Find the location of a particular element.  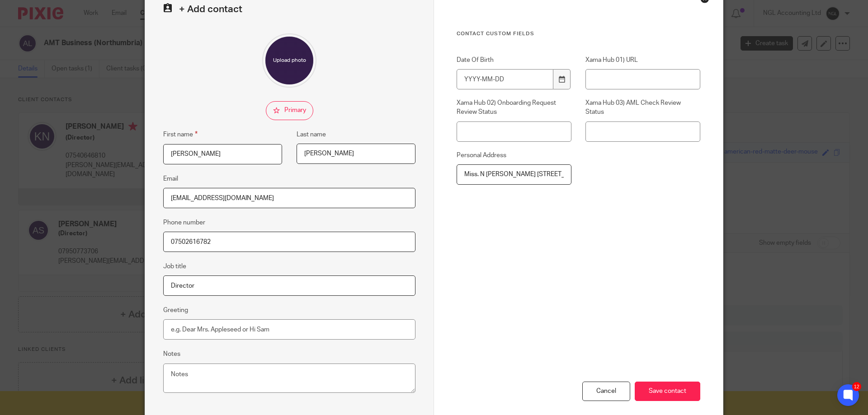

label: Xama Hub 02) Onboarding Request Review Status is located at coordinates (514, 108).